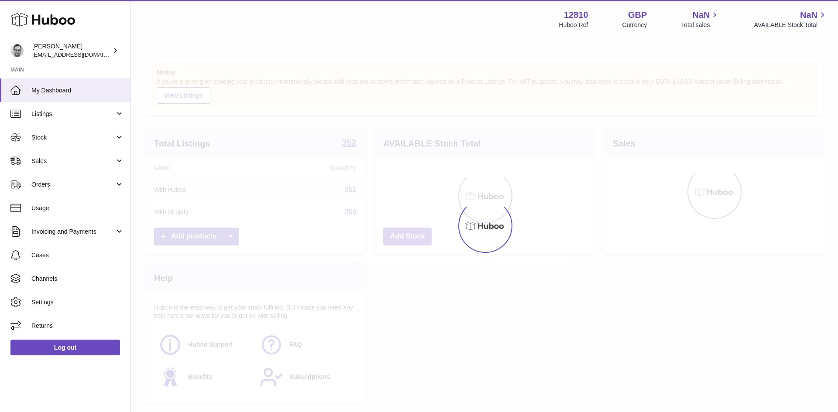 Image resolution: width=838 pixels, height=412 pixels. Describe the element at coordinates (78, 326) in the screenshot. I see `span: Returns` at that location.